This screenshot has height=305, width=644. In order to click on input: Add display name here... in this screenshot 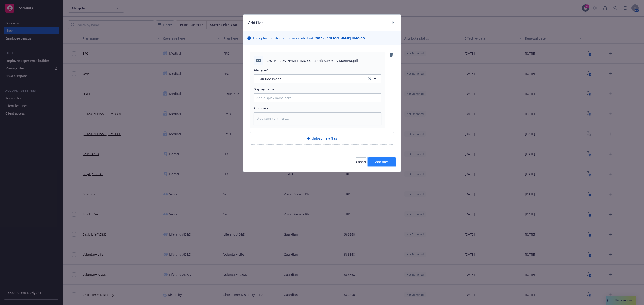, I will do `click(317, 98)`.